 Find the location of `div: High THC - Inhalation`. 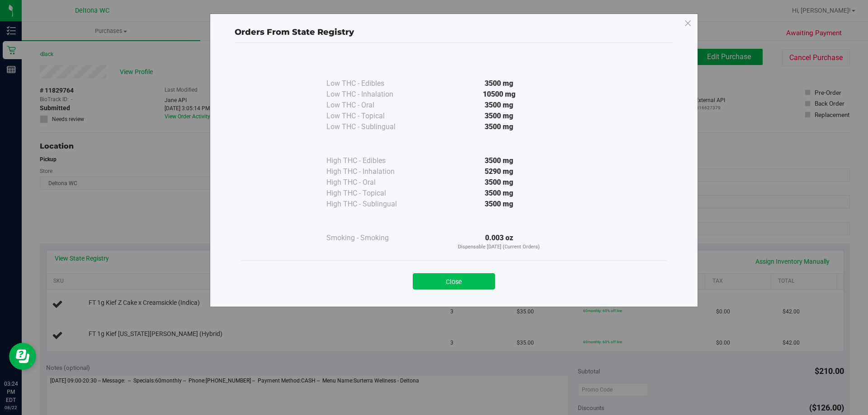

div: High THC - Inhalation is located at coordinates (372, 172).